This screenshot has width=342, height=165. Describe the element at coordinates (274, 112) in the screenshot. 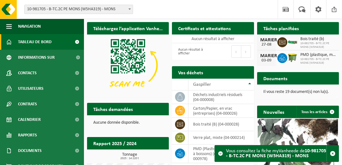

I see `h2: Nouvelles` at that location.